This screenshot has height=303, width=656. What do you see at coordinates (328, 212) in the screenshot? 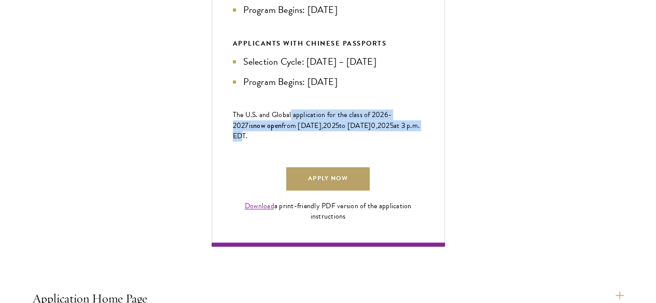
I see `div: a print-friendly PDF version of the application instructions` at bounding box center [328, 212].